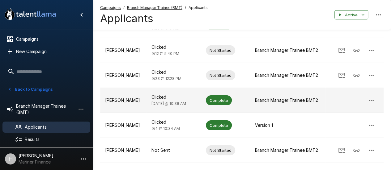  I want to click on h4: Applicants, so click(154, 19).